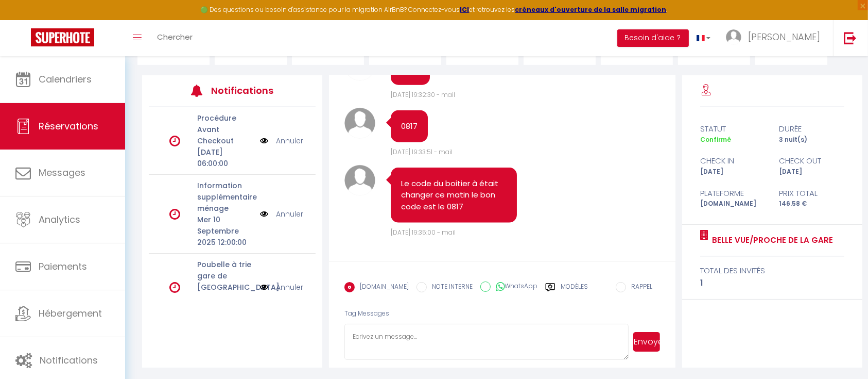  What do you see at coordinates (409, 126) in the screenshot?
I see `pre: 0817` at bounding box center [409, 126].